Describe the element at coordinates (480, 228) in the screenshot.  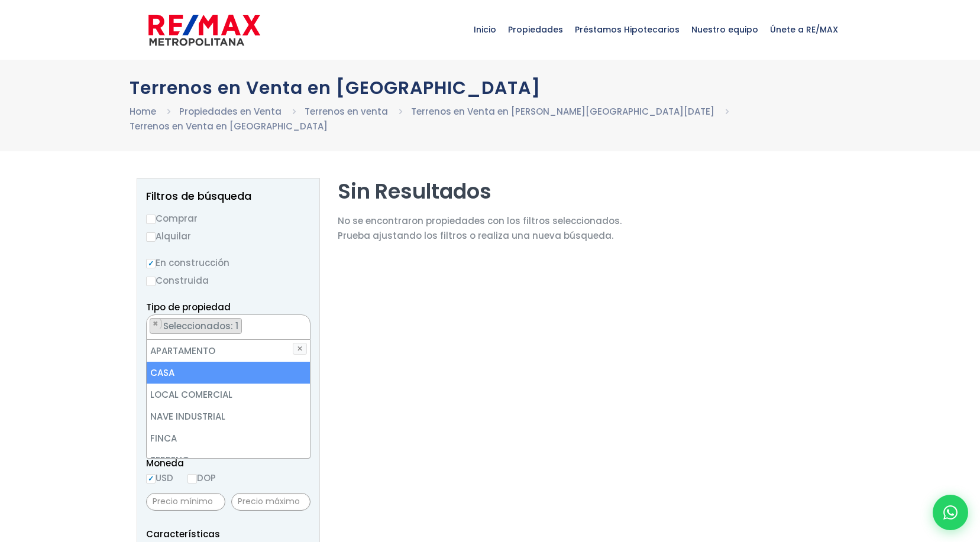
I see `p: No se encontraron propiedades con los filtros seleccionados. Prueba ajustando los filtros o reali...` at that location.